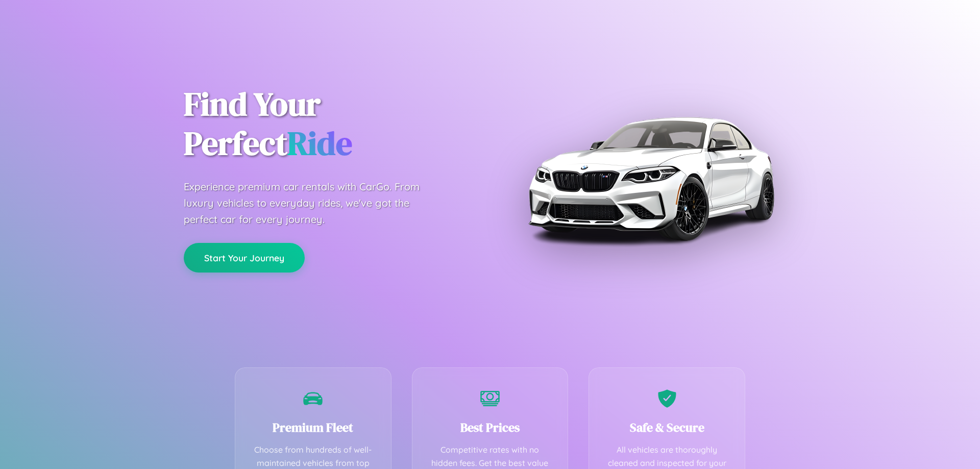 Image resolution: width=980 pixels, height=469 pixels. I want to click on span: Ride, so click(319, 143).